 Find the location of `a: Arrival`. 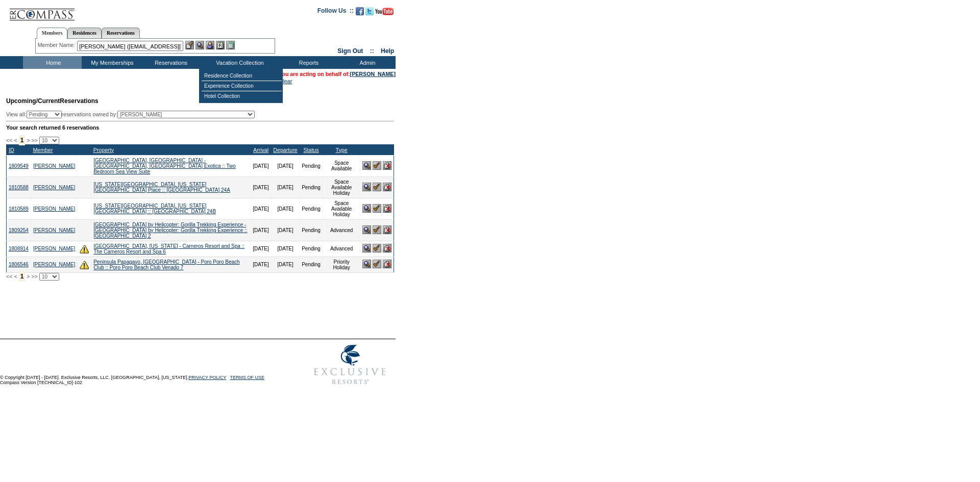

a: Arrival is located at coordinates (261, 150).